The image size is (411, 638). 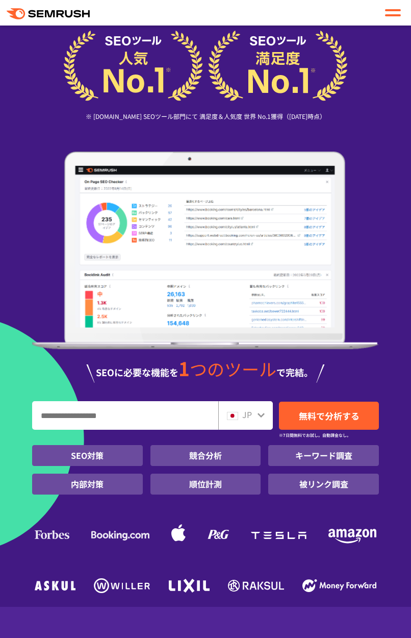 I want to click on li: 内部対策, so click(x=87, y=484).